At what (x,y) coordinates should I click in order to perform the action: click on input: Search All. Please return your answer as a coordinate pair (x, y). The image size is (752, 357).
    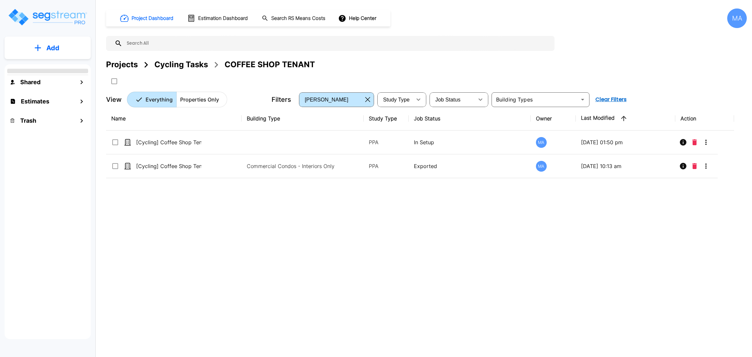
    Looking at the image, I should click on (337, 43).